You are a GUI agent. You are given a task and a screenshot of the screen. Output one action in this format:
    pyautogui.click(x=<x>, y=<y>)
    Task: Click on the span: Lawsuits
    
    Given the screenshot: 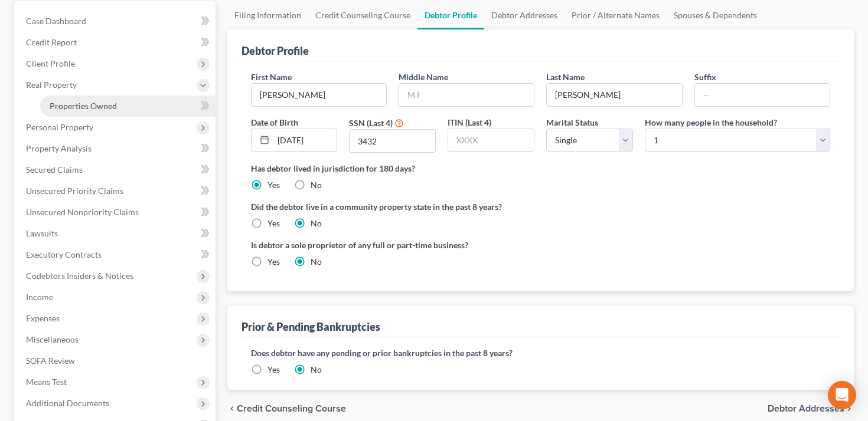 What is the action you would take?
    pyautogui.click(x=42, y=233)
    